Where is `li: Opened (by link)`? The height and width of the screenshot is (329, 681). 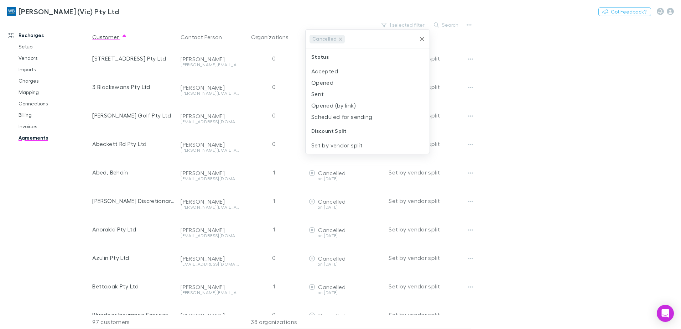 li: Opened (by link) is located at coordinates (367, 105).